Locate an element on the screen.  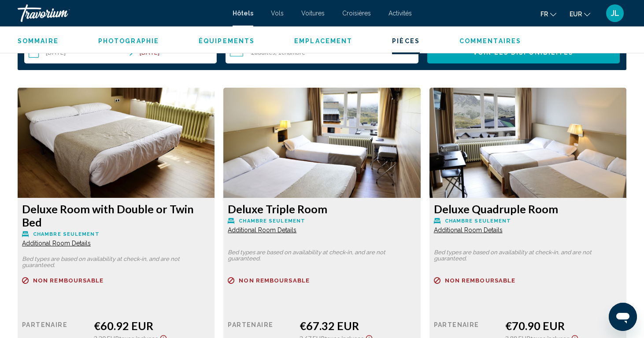
span: Voitures is located at coordinates (313, 14).